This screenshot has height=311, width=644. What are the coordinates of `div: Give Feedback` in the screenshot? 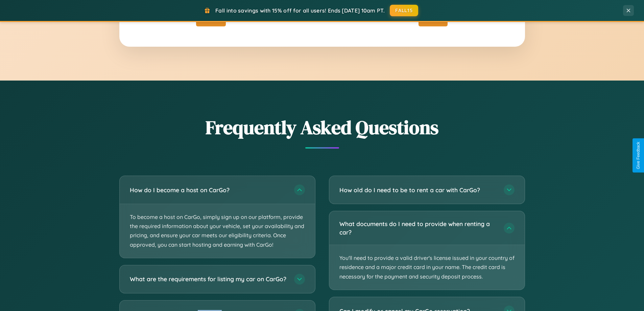 It's located at (638, 156).